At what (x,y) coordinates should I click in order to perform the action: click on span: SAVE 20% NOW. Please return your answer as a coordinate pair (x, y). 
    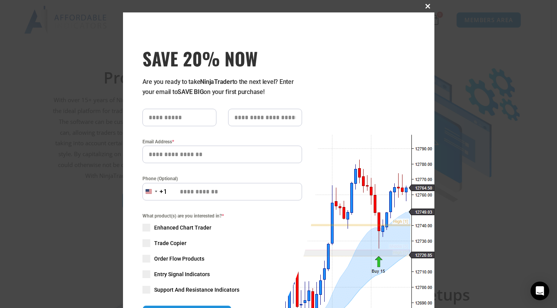
    Looking at the image, I should click on (222, 58).